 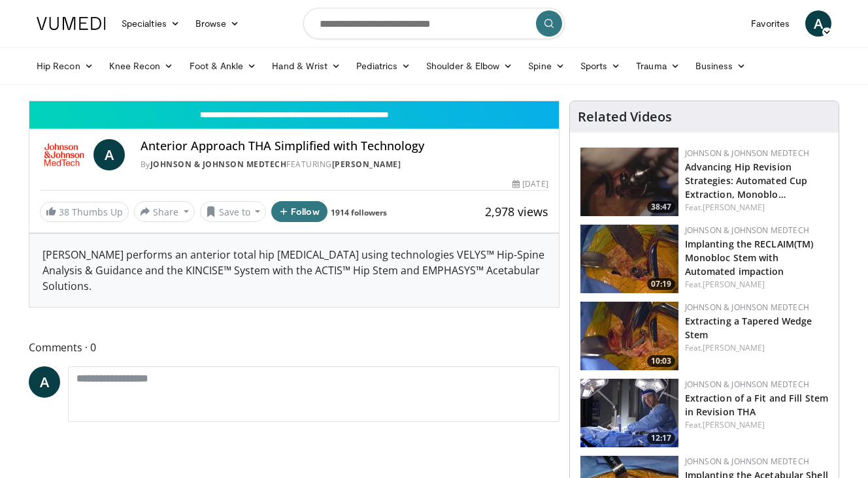 What do you see at coordinates (71, 24) in the screenshot?
I see `img: VuMedi Logo` at bounding box center [71, 24].